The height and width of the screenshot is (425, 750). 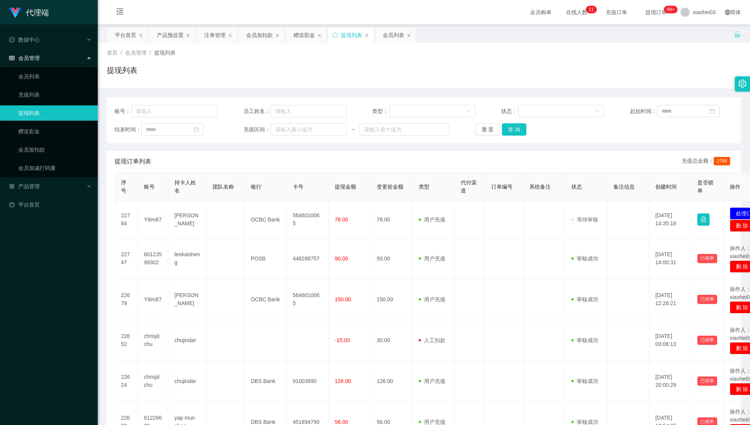 What do you see at coordinates (256, 187) in the screenshot?
I see `span: 银行` at bounding box center [256, 187].